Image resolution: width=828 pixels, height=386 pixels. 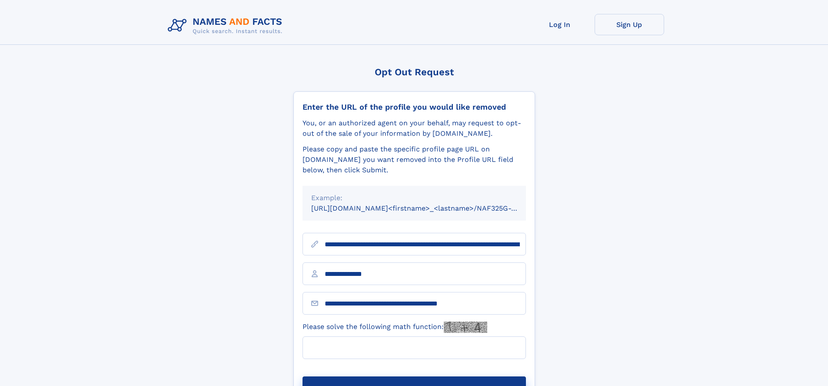 I want to click on img: Logo Names and Facts, so click(x=227, y=26).